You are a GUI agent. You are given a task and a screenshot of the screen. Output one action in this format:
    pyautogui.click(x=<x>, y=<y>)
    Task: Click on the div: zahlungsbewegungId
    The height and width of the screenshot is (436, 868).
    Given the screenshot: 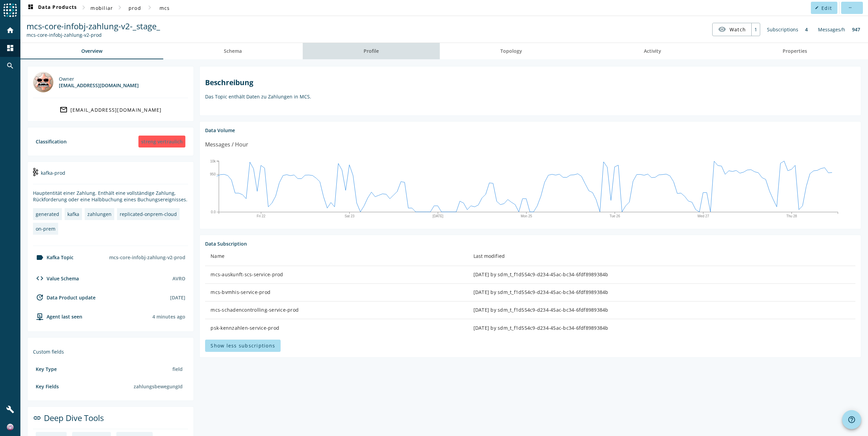 What is the action you would take?
    pyautogui.click(x=158, y=386)
    